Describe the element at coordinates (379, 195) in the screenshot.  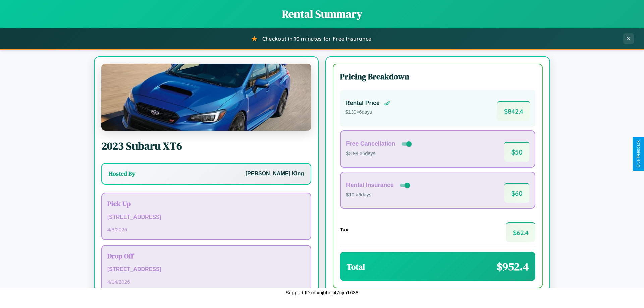
I see `p: $10 × 6 days` at that location.